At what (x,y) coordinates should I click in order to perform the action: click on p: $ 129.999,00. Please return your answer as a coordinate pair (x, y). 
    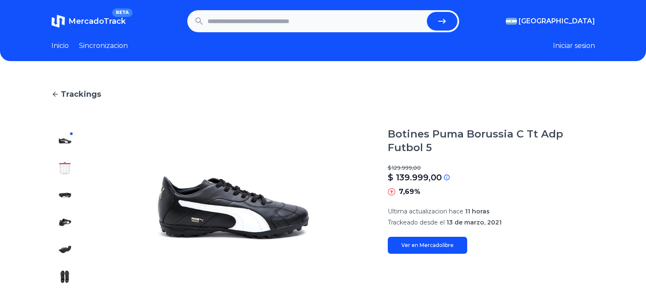
    Looking at the image, I should click on (491, 168).